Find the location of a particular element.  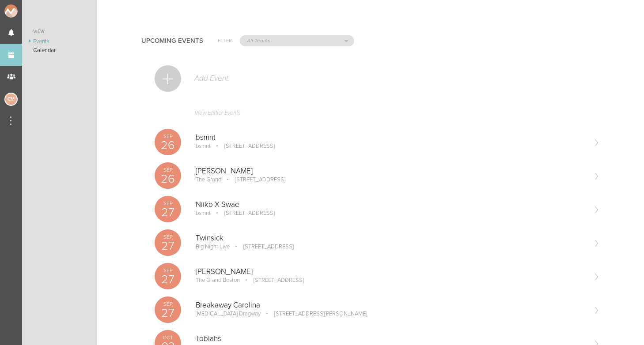

h6: Filter is located at coordinates (225, 41).